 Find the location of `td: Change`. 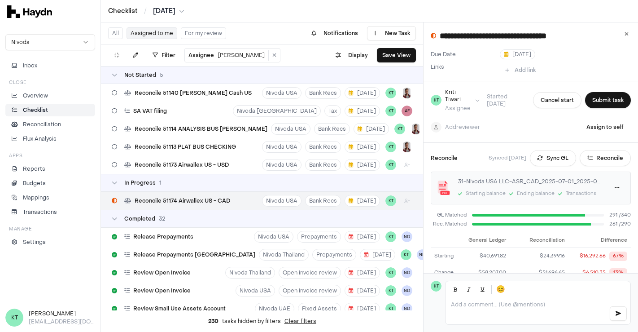

td: Change is located at coordinates (445, 272).